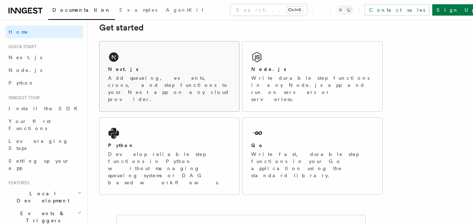  Describe the element at coordinates (169, 168) in the screenshot. I see `p: Develop reliable step functions in Python without managing queueing systems or DAG based workflows.` at that location.